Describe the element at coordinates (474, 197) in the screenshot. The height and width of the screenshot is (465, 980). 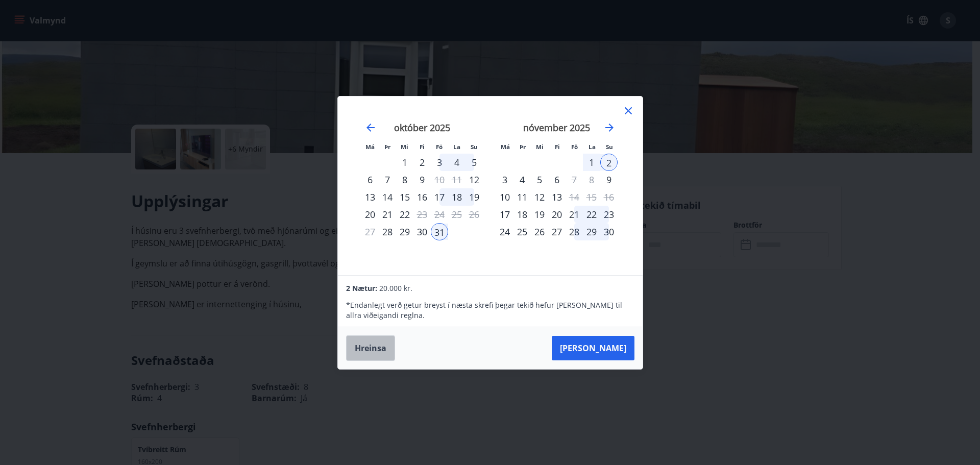
I see `td: Choose sunnudagur, 19. október 2025 as your check-in date. It’s available.` at that location.